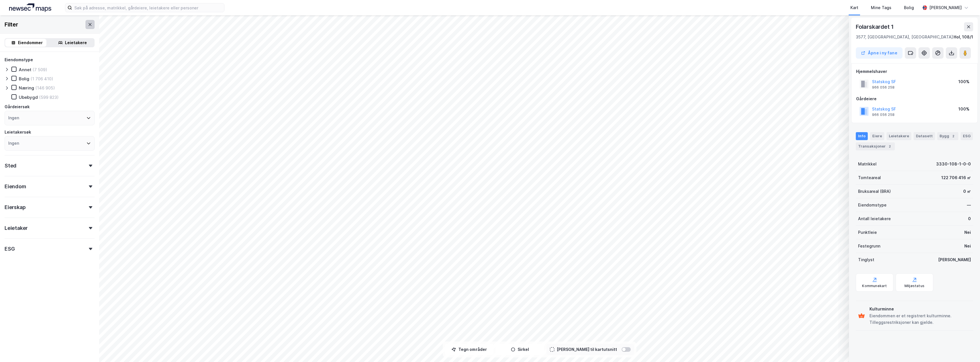 The image size is (980, 362). What do you see at coordinates (27, 87) in the screenshot?
I see `div: Næring` at bounding box center [27, 87].